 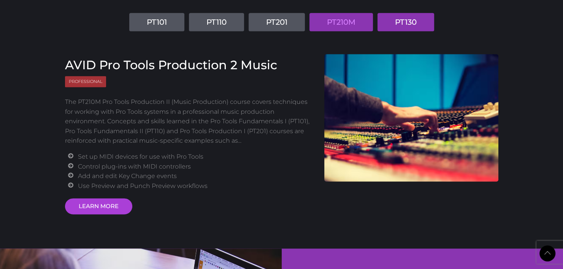 I want to click on a: PT210M, so click(x=341, y=22).